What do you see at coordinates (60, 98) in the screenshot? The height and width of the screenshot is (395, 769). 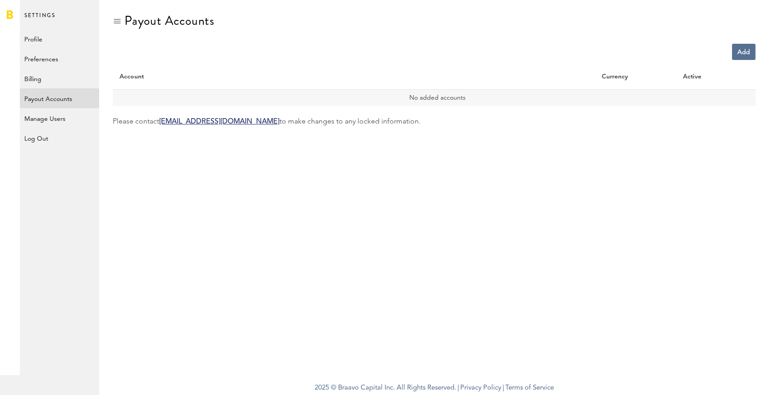 I see `a: Payout Accounts` at bounding box center [60, 98].